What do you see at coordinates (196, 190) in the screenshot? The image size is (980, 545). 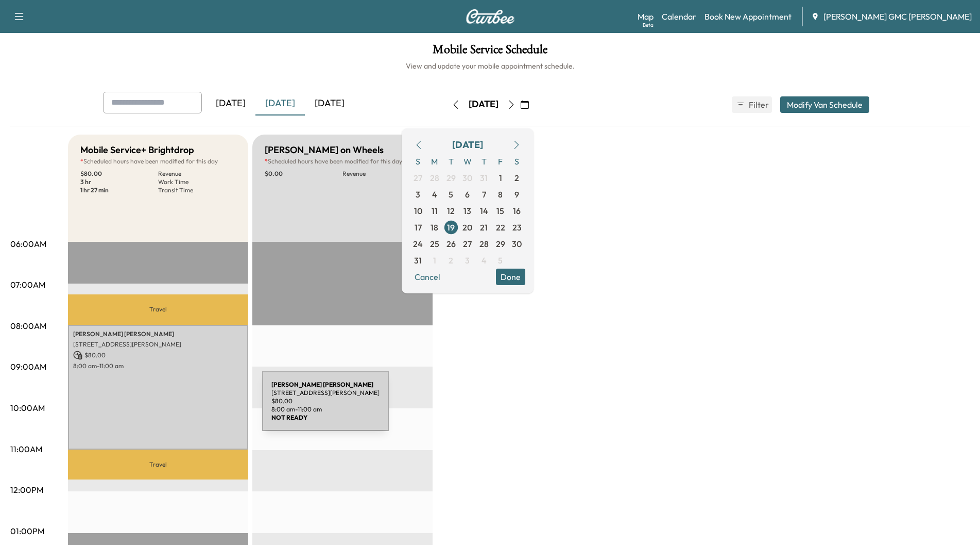 I see `p: Transit Time` at bounding box center [196, 190].